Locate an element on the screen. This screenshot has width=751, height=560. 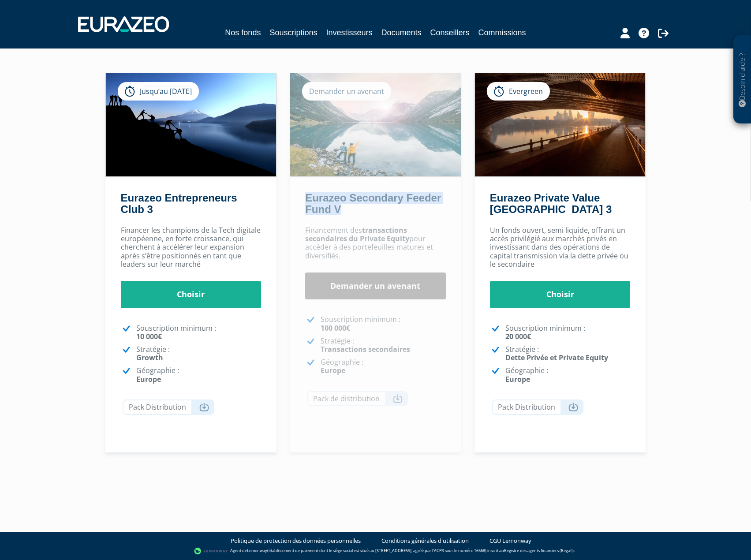
a: Conseillers is located at coordinates (450, 33).